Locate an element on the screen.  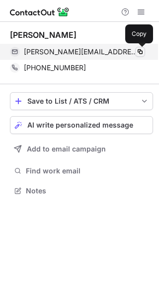
button: AI write personalized message is located at coordinates (82, 125).